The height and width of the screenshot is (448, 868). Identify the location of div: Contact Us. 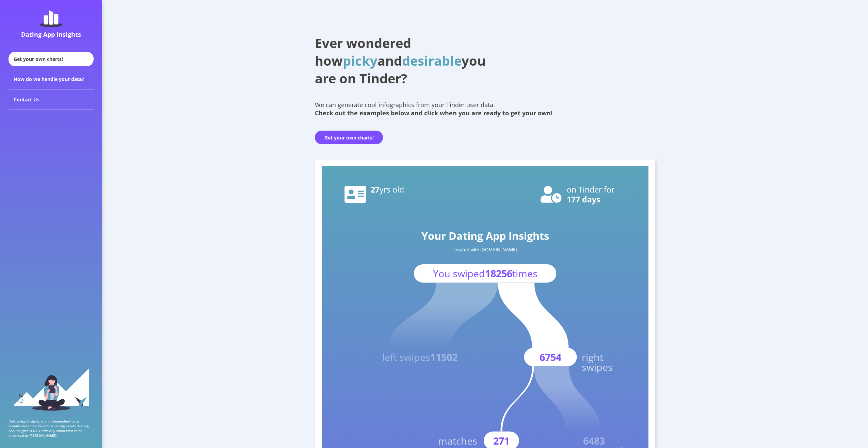
(51, 99).